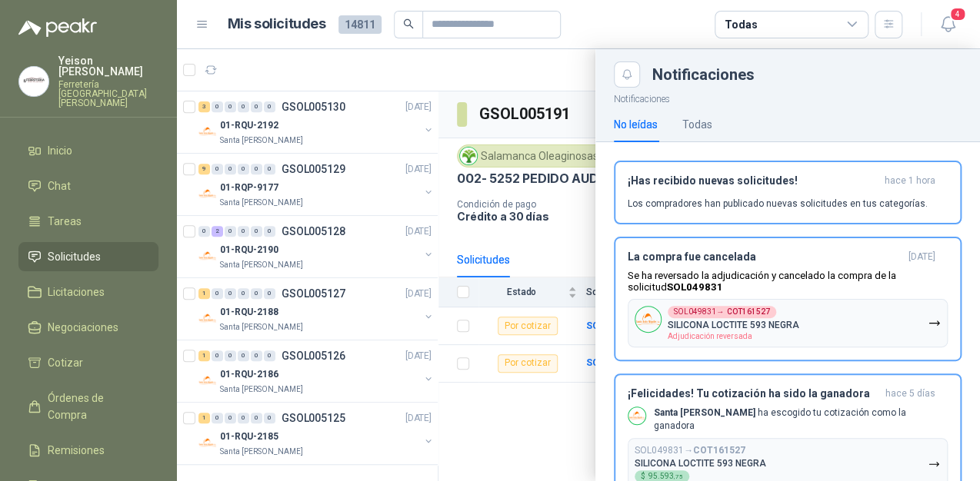  I want to click on div: No leídas, so click(635, 124).